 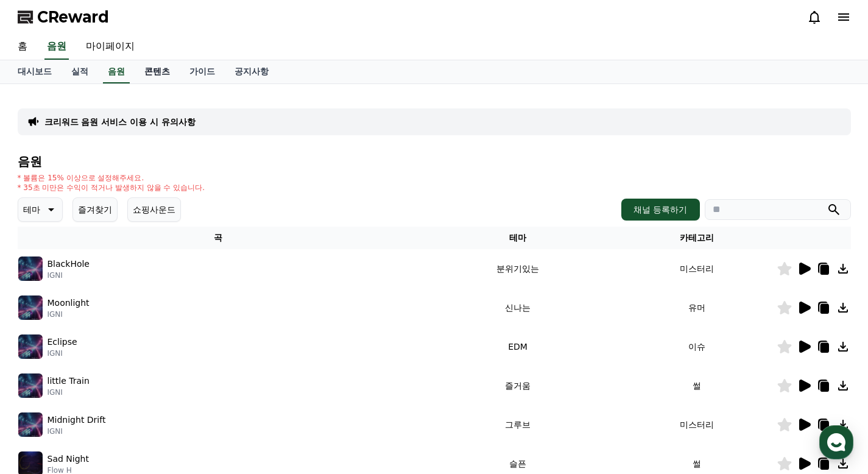 I want to click on td: 즐거움, so click(x=517, y=386).